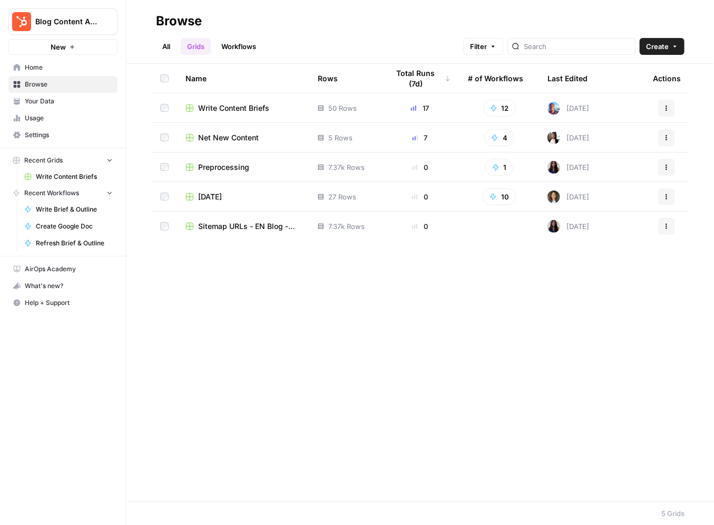  What do you see at coordinates (554, 138) in the screenshot?
I see `img: xqjo96fmx1yk2e67jao8cdkou4un` at bounding box center [554, 138].